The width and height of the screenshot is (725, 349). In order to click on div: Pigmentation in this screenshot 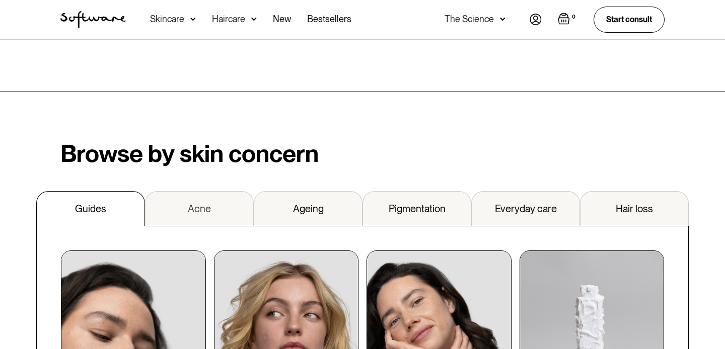, I will do `click(417, 209)`.